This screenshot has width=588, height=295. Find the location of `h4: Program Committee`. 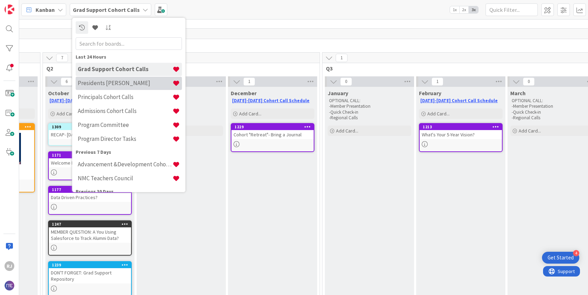

h4: Program Committee is located at coordinates (125, 125).